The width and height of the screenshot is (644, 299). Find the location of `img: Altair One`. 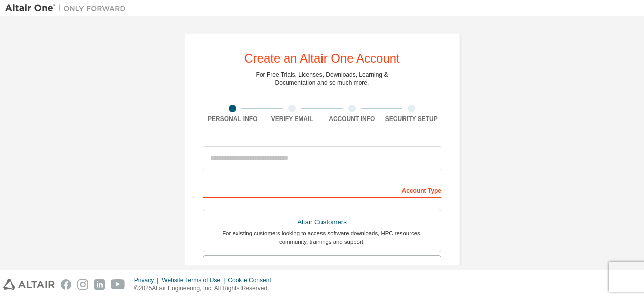

img: Altair One is located at coordinates (68, 8).